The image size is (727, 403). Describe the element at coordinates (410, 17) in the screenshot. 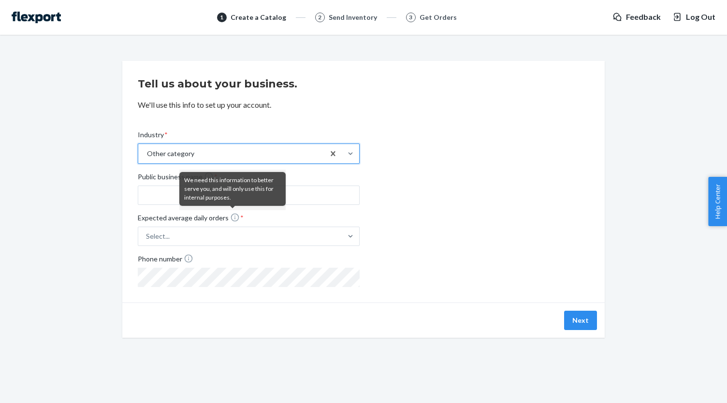

I see `span: 3` at that location.